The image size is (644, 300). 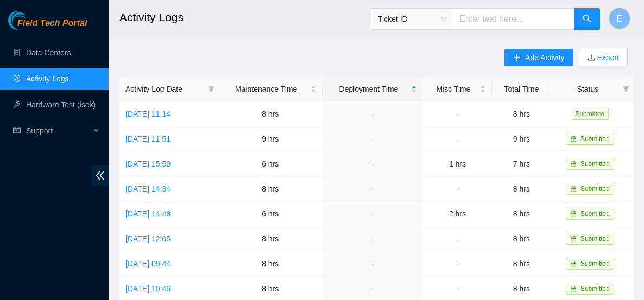 What do you see at coordinates (607, 58) in the screenshot?
I see `a: Export` at bounding box center [607, 58].